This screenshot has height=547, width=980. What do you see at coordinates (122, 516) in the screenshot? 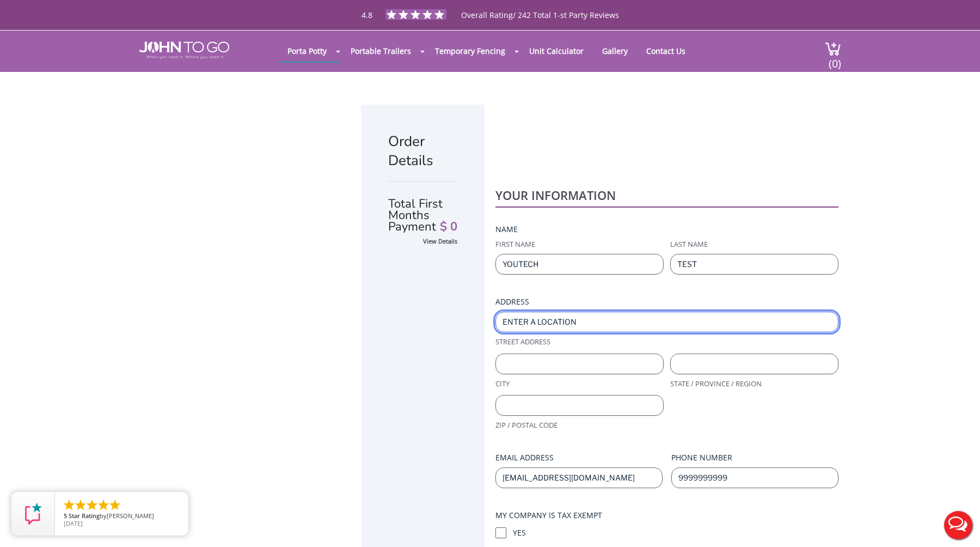
I see `span: by` at bounding box center [122, 516].